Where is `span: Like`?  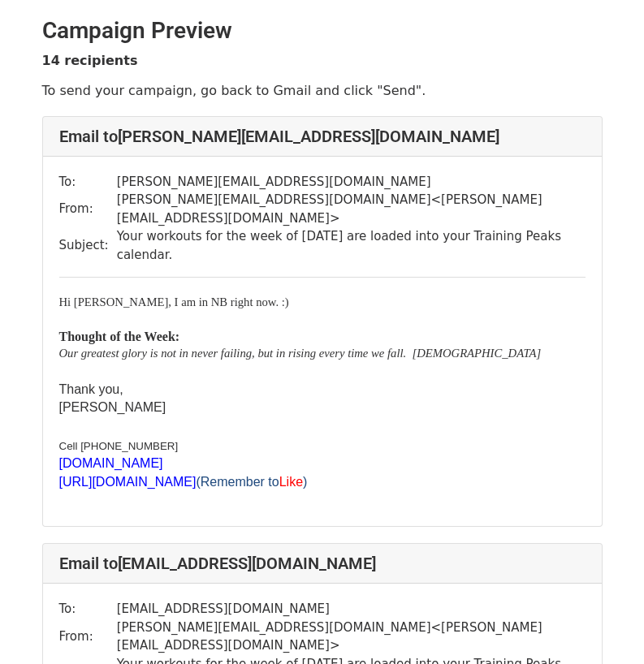
span: Like is located at coordinates (291, 481).